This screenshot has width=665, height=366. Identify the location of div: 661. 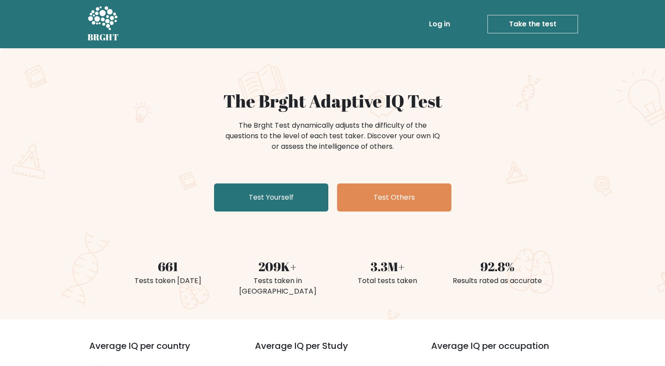
(168, 267).